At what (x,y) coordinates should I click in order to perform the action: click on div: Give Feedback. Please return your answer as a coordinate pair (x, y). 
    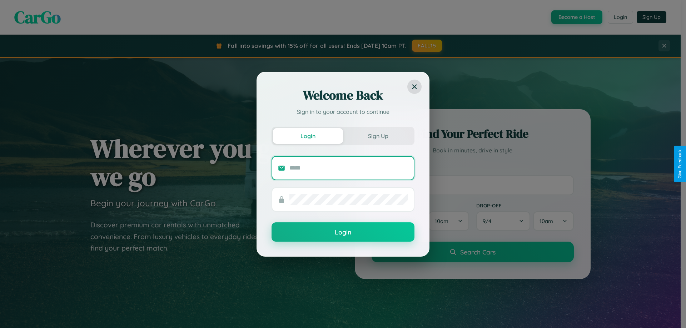
    Looking at the image, I should click on (680, 164).